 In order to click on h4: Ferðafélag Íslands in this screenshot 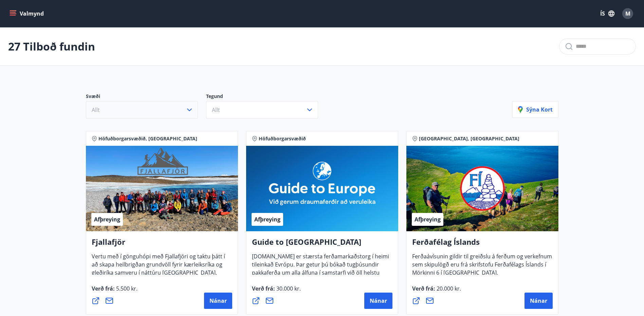, I will do `click(482, 244)`.